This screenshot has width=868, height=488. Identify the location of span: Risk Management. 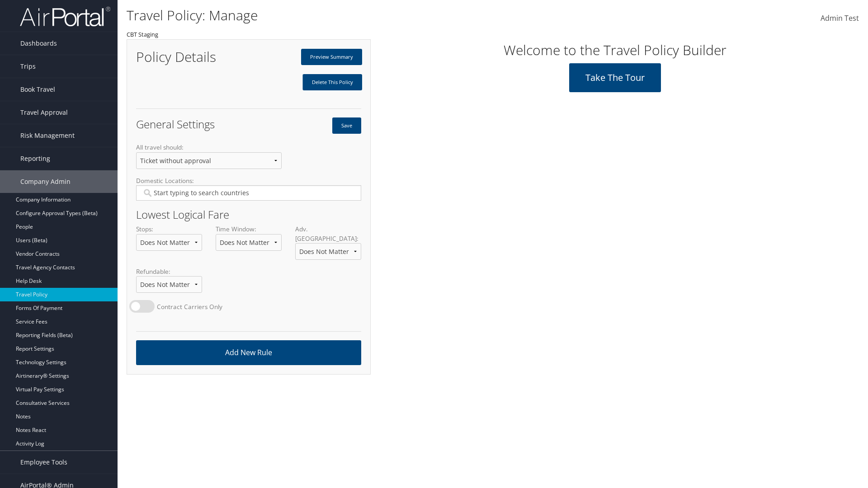
(48, 135).